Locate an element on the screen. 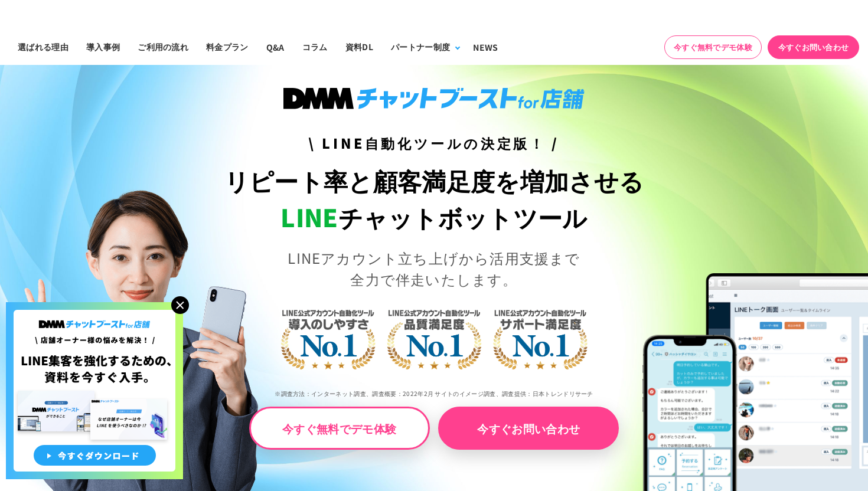 This screenshot has width=868, height=491. p: ※調査方法：インターネット調査、調査概要：2022年2月 サイトのイメージ調査、調査提供：日本トレンドリサーチ is located at coordinates (434, 394).